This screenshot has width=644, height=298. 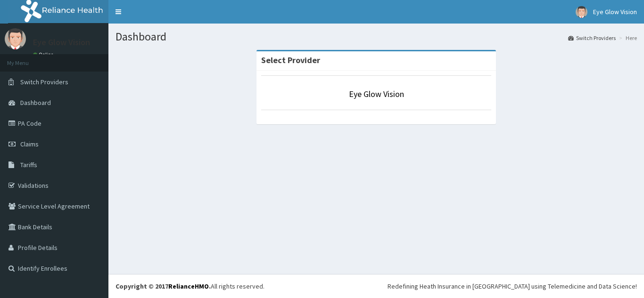 What do you see at coordinates (627, 38) in the screenshot?
I see `li: Here` at bounding box center [627, 38].